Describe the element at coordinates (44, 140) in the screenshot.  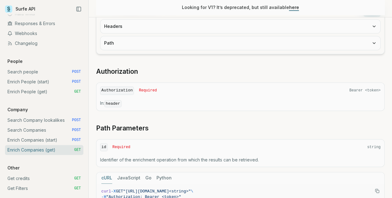
I see `a: Enrich Companies (start) POST` at that location.